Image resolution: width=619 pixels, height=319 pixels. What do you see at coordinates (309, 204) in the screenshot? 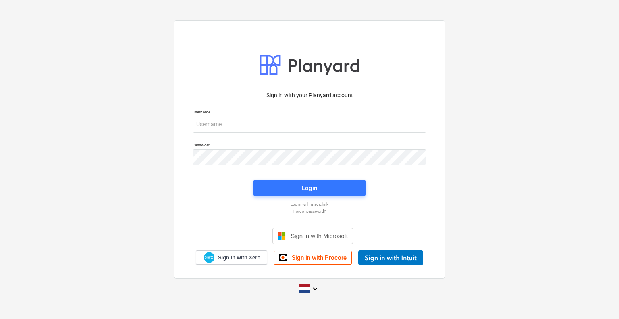
I see `a: Log in with magic link` at bounding box center [309, 204].